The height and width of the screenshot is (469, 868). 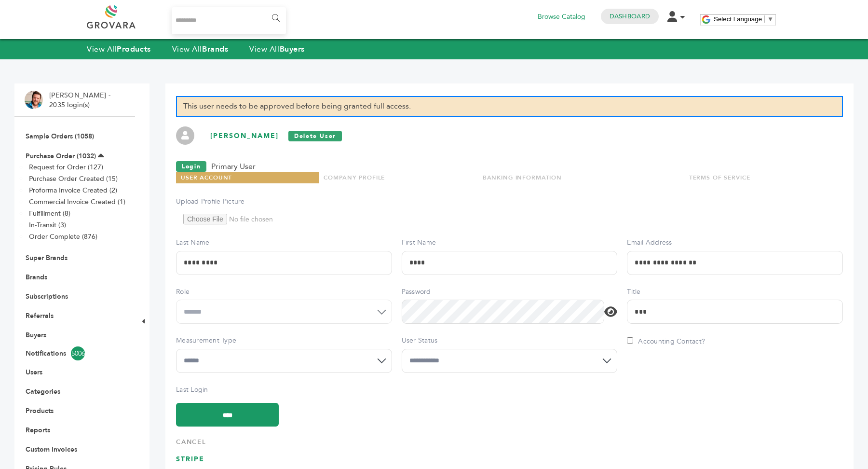 What do you see at coordinates (284, 243) in the screenshot?
I see `label: Last Name` at bounding box center [284, 243].